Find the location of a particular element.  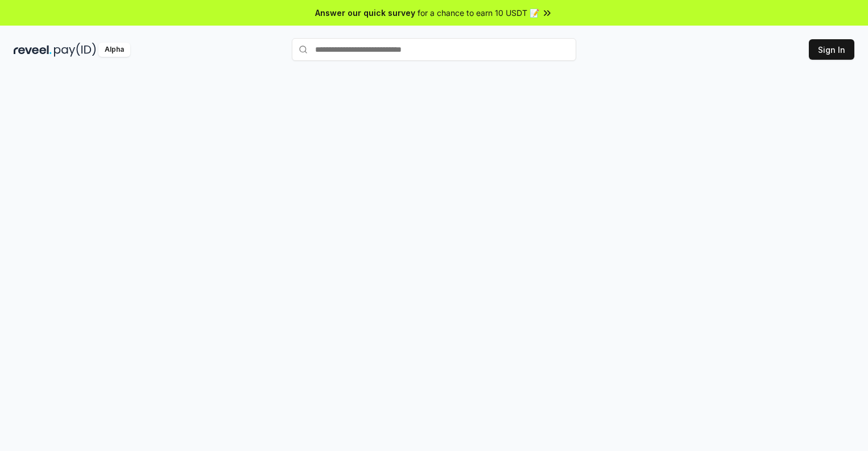

img: reveel_dark is located at coordinates (32, 49).